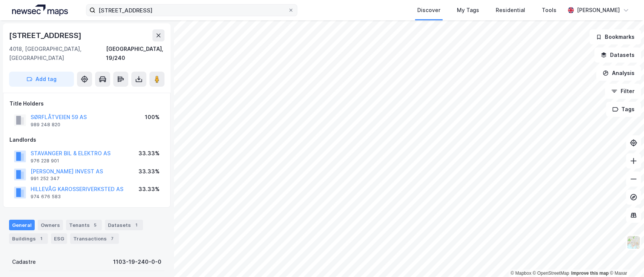  What do you see at coordinates (45, 125) in the screenshot?
I see `div: 989 248 820` at bounding box center [45, 125].